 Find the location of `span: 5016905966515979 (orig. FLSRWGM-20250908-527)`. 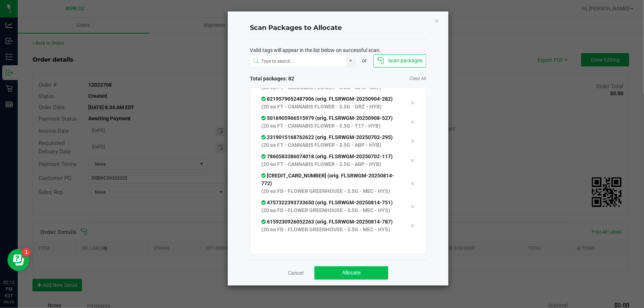

span: 5016905966515979 (orig. FLSRWGM-20250908-527) is located at coordinates (327, 118).